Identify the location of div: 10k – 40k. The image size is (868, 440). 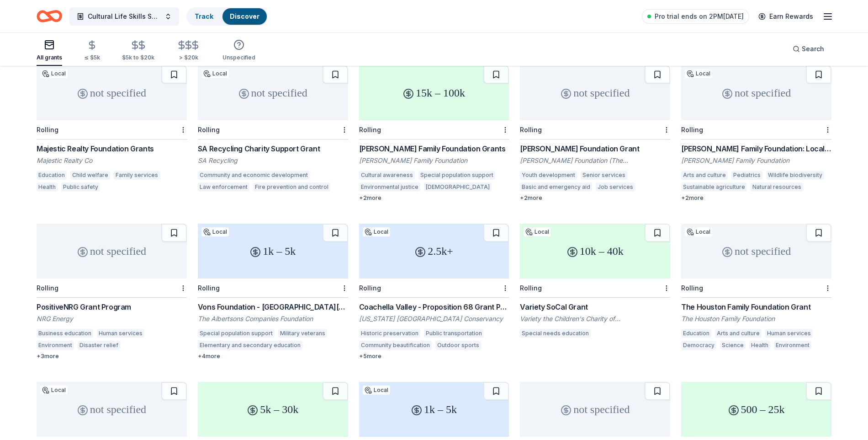
(595, 251).